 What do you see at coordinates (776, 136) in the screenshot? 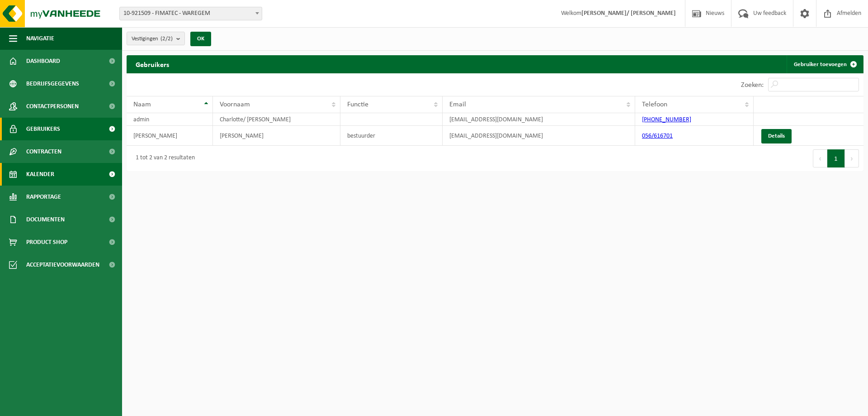
I see `a: Details` at bounding box center [776, 136].